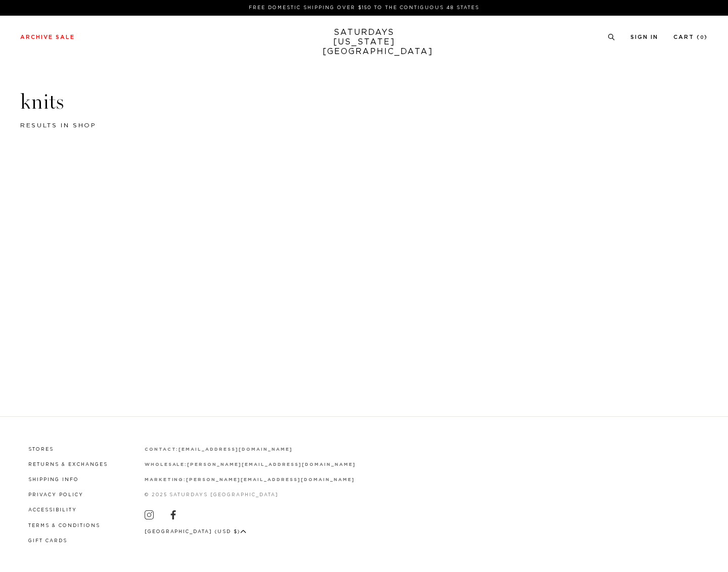 The image size is (728, 572). I want to click on a: Gift Cards, so click(48, 541).